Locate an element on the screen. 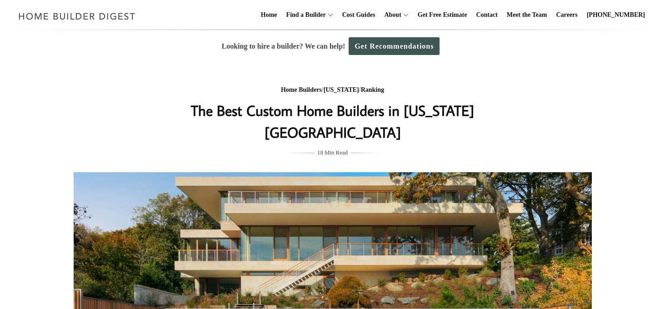 The height and width of the screenshot is (309, 665). a: Home Builders is located at coordinates (302, 90).